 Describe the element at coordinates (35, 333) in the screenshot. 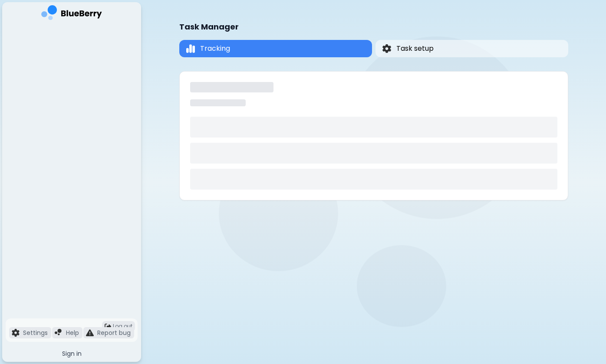

I see `p: Settings` at that location.